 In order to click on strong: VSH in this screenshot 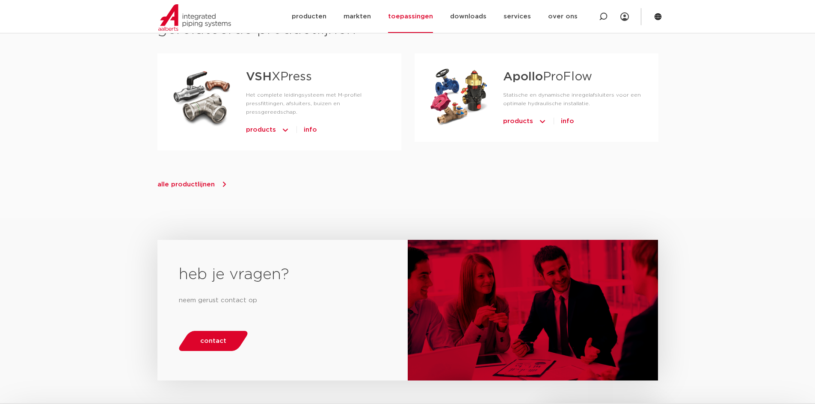, I will do `click(259, 77)`.